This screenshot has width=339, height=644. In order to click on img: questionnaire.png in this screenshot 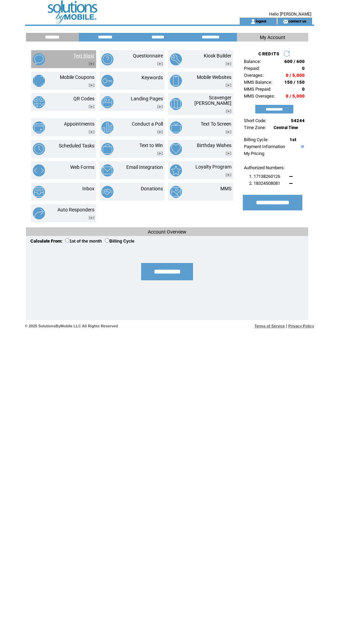, I will do `click(107, 59)`.